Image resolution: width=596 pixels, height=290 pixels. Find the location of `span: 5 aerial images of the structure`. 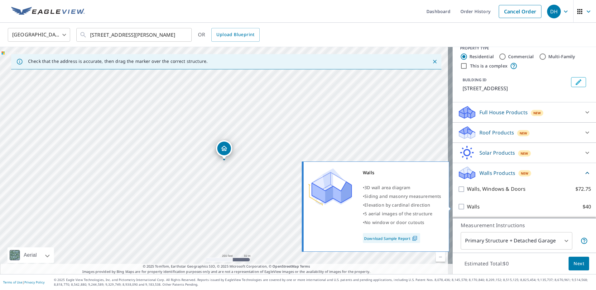

span: 5 aerial images of the structure is located at coordinates (398, 214).